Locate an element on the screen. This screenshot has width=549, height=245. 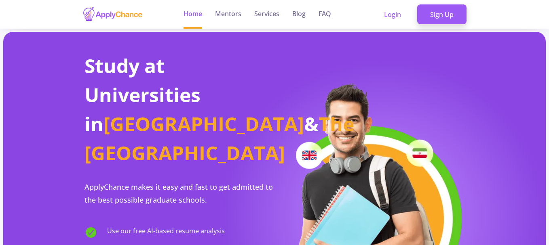
a: Sign Up is located at coordinates (442, 15).